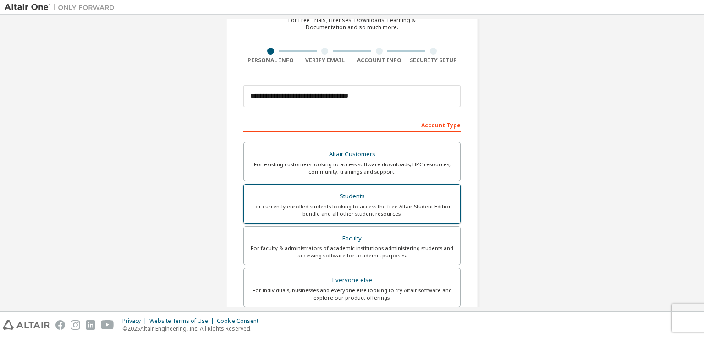 This screenshot has height=338, width=704. I want to click on div: Website Terms of Use, so click(183, 321).